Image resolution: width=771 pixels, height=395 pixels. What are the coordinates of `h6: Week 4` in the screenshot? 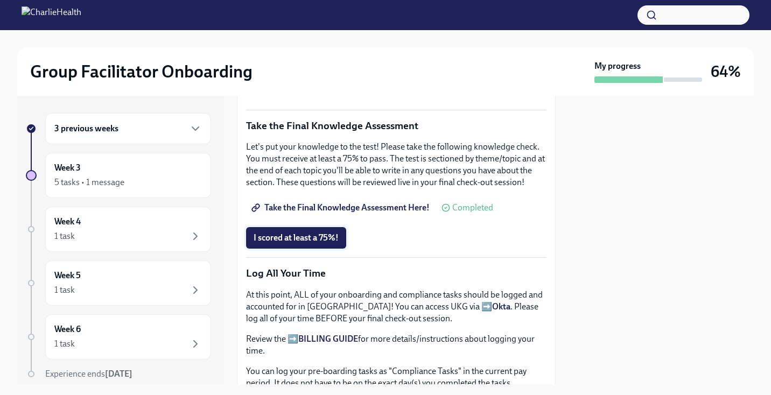 It's located at (67, 222).